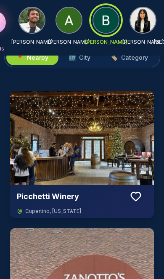 Image resolution: width=164 pixels, height=279 pixels. What do you see at coordinates (37, 58) in the screenshot?
I see `span: Nearby` at bounding box center [37, 58].